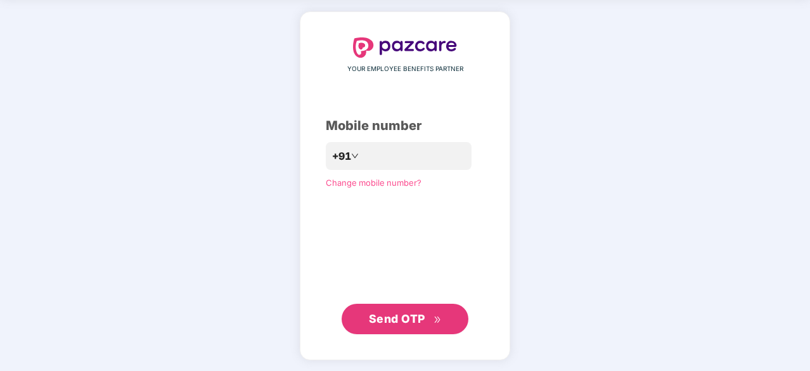  I want to click on a: Change mobile number?, so click(373, 183).